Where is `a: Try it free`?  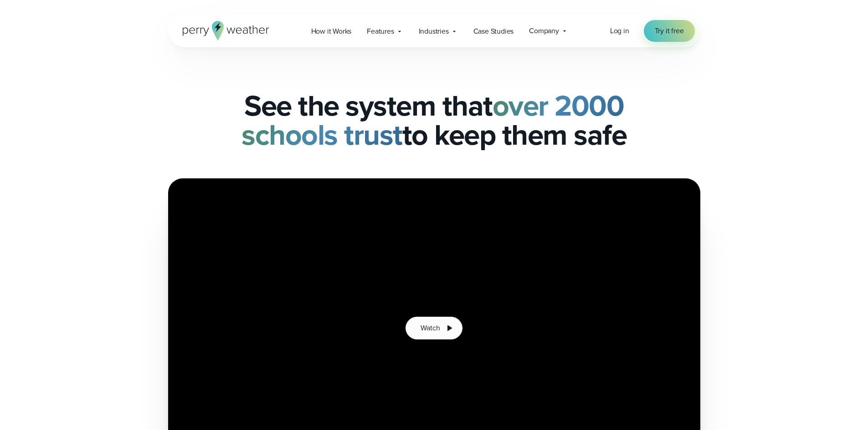
a: Try it free is located at coordinates (669, 31).